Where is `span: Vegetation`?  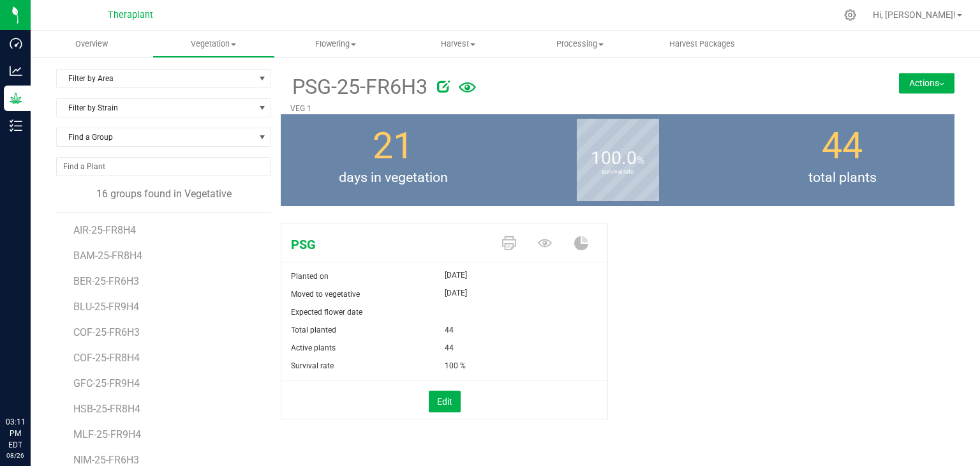
span: Vegetation is located at coordinates (213, 44).